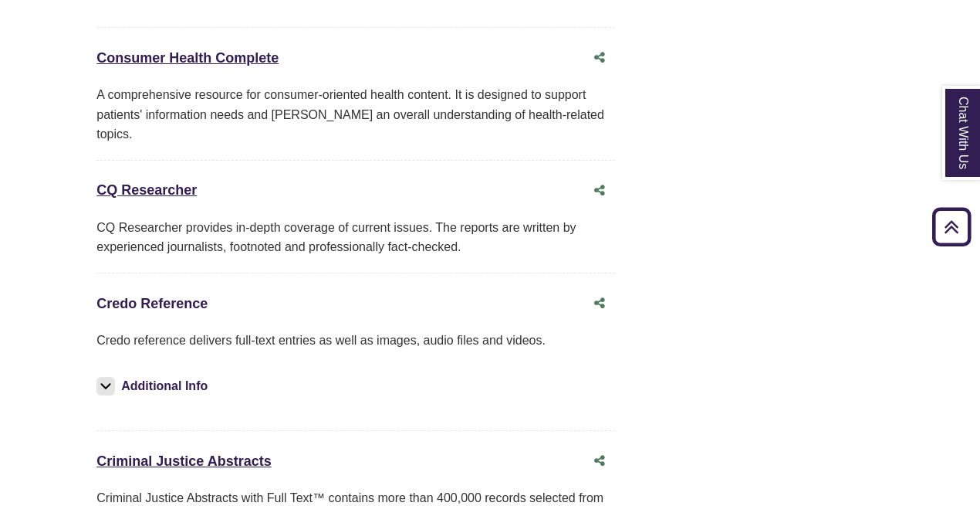  Describe the element at coordinates (152, 304) in the screenshot. I see `a: Credo Reference` at that location.